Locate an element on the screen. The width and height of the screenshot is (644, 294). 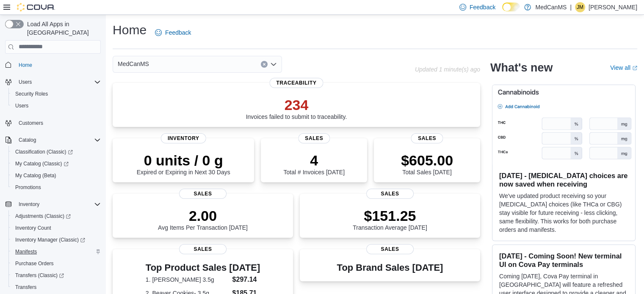
span: Transfers (Classic) is located at coordinates (39, 276).